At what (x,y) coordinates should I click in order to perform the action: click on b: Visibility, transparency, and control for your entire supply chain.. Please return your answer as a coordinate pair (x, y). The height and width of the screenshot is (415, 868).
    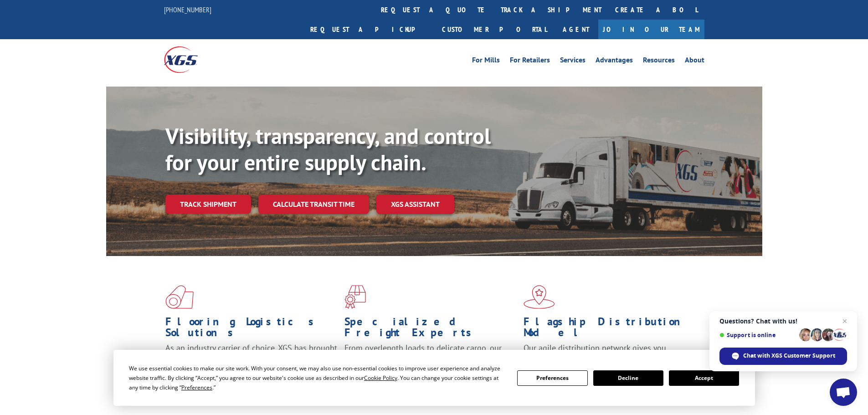
    Looking at the image, I should click on (328, 149).